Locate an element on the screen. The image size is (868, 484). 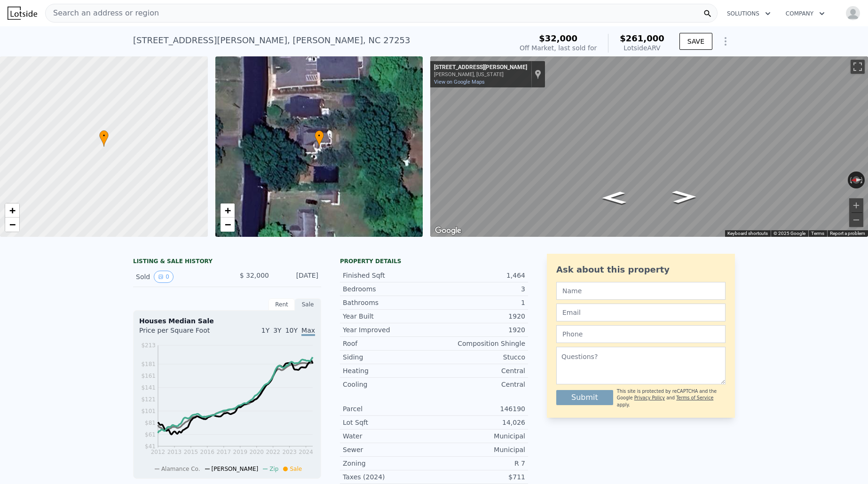
button: Zoom out is located at coordinates (856, 220).